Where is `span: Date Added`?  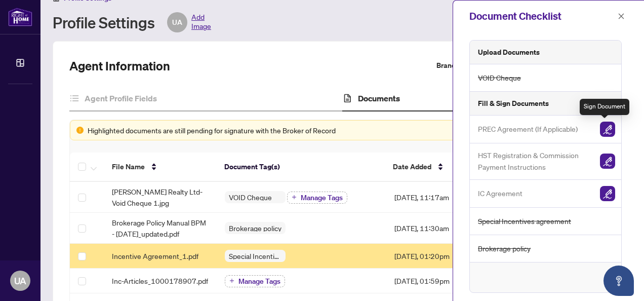
span: Date Added is located at coordinates (412, 167).